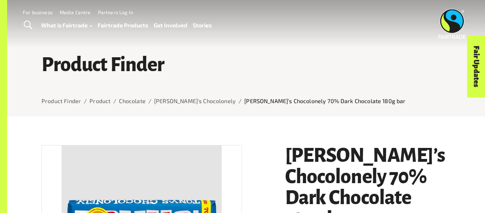  Describe the element at coordinates (170, 25) in the screenshot. I see `a: Get Involved` at that location.